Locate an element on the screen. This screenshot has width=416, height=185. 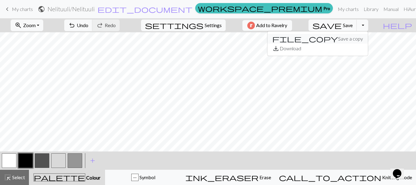
span: Add to Ravelry is located at coordinates (272, 25).